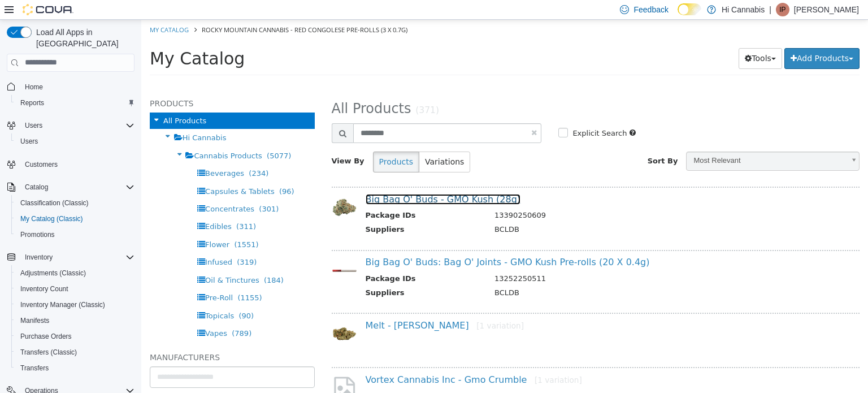  Describe the element at coordinates (91, 260) in the screenshot. I see `span: Oil & Tinctures` at that location.